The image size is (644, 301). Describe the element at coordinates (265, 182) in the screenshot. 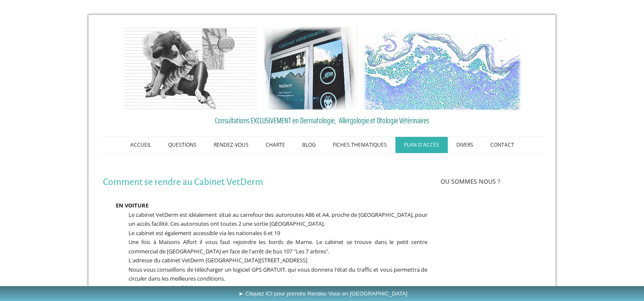

I see `h1: Comment se rendre au Cabinet VetDerm` at that location.